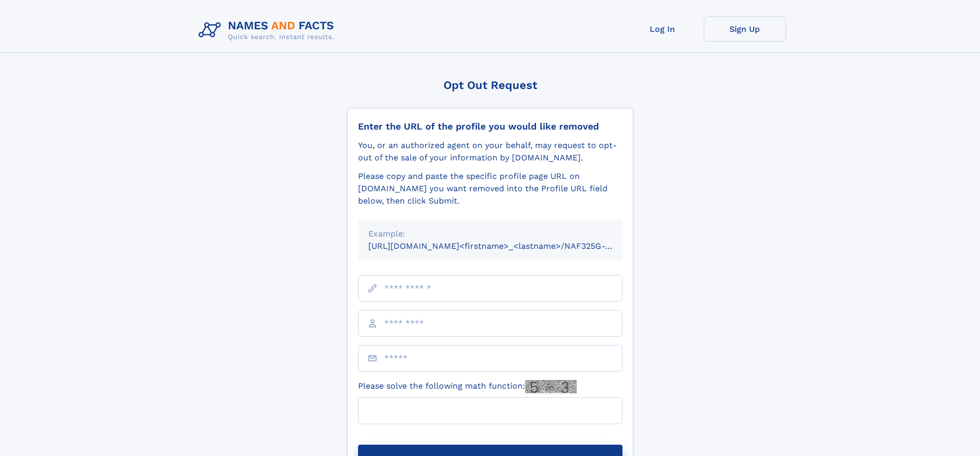  I want to click on div: You, or an authorized agent on your behalf, may request to opt-out of the sale of your informatio..., so click(490, 152).